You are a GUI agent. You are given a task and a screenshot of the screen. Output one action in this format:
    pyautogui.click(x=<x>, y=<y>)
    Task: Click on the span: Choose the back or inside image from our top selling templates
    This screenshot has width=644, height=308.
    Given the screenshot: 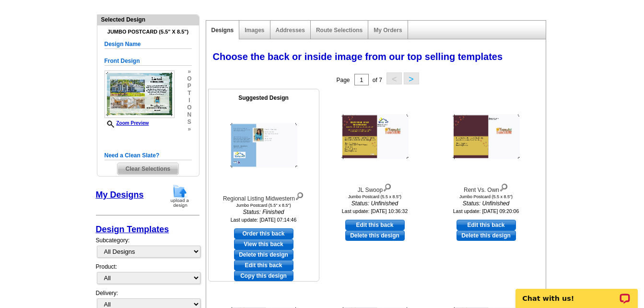 What is the action you would take?
    pyautogui.click(x=358, y=57)
    